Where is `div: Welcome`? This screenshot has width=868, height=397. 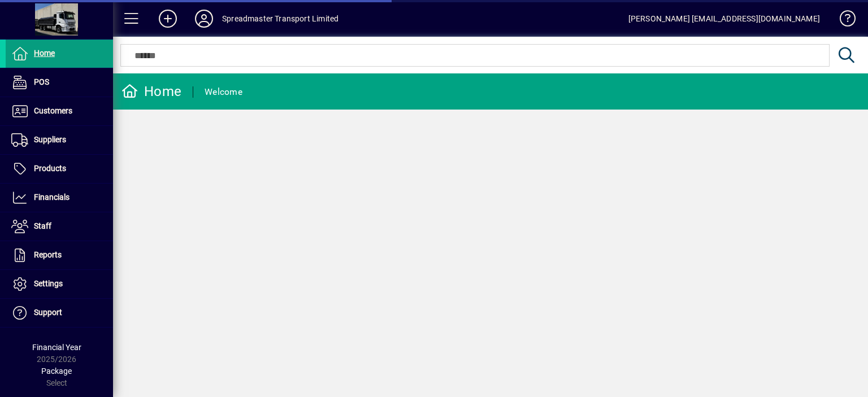 div: Welcome is located at coordinates (223, 92).